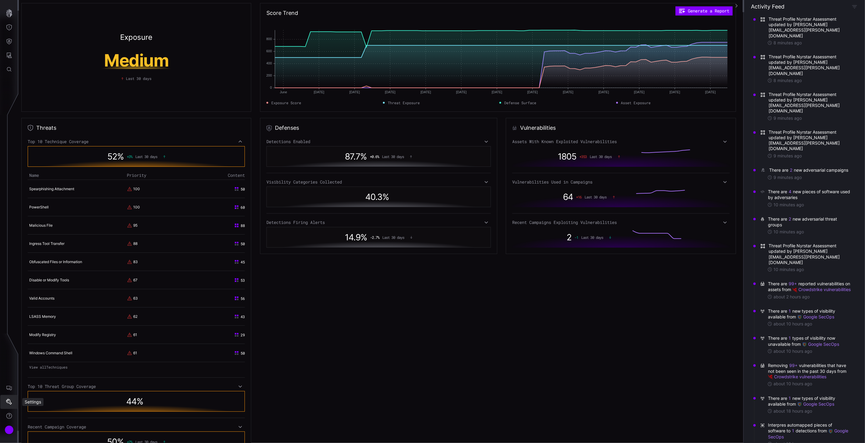  I want to click on div: There are new adversarial campaigns, so click(809, 170).